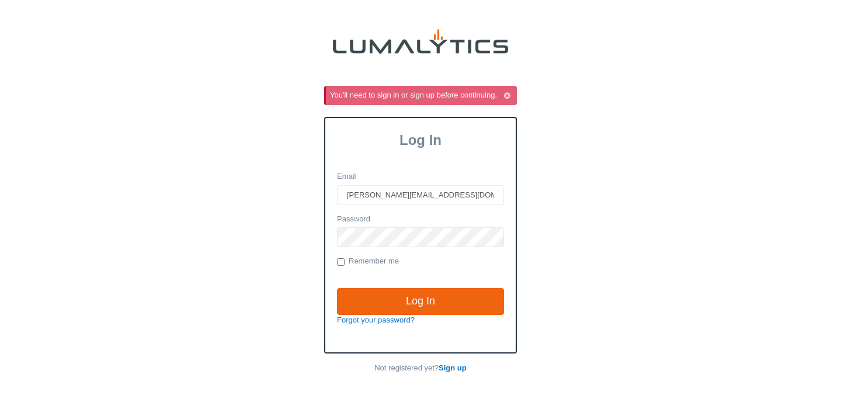  Describe the element at coordinates (341, 262) in the screenshot. I see `input: Remember me` at that location.